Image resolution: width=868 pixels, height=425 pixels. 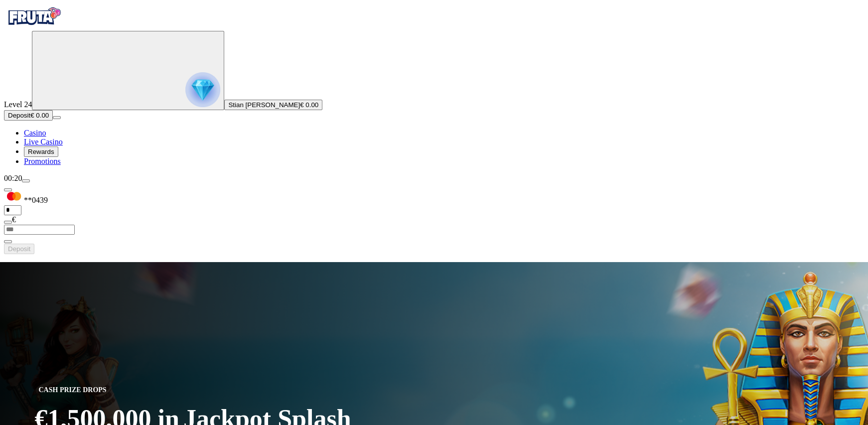 I want to click on a: poker-chip iconLive Casino, so click(x=44, y=141).